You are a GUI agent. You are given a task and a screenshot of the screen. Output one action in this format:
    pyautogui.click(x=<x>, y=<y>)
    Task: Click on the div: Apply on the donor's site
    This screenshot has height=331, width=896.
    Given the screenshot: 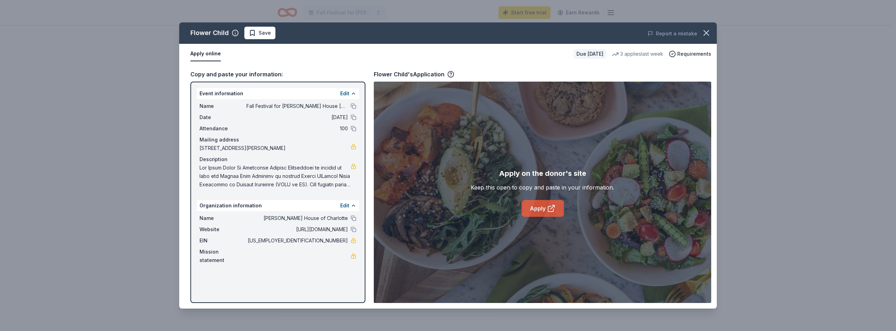 What is the action you would take?
    pyautogui.click(x=542, y=173)
    